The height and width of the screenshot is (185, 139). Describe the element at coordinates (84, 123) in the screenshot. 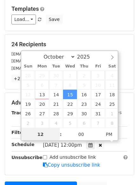

I see `span: November 6, 2025` at that location.